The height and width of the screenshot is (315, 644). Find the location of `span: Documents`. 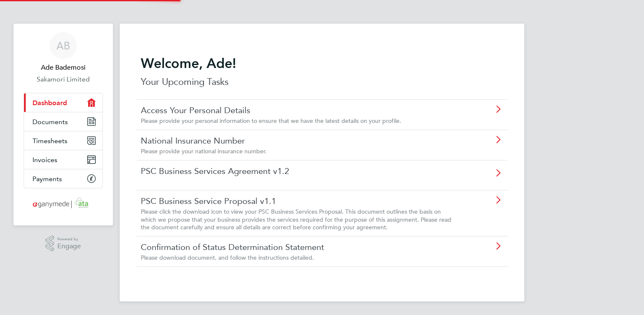

span: Documents is located at coordinates (50, 122).